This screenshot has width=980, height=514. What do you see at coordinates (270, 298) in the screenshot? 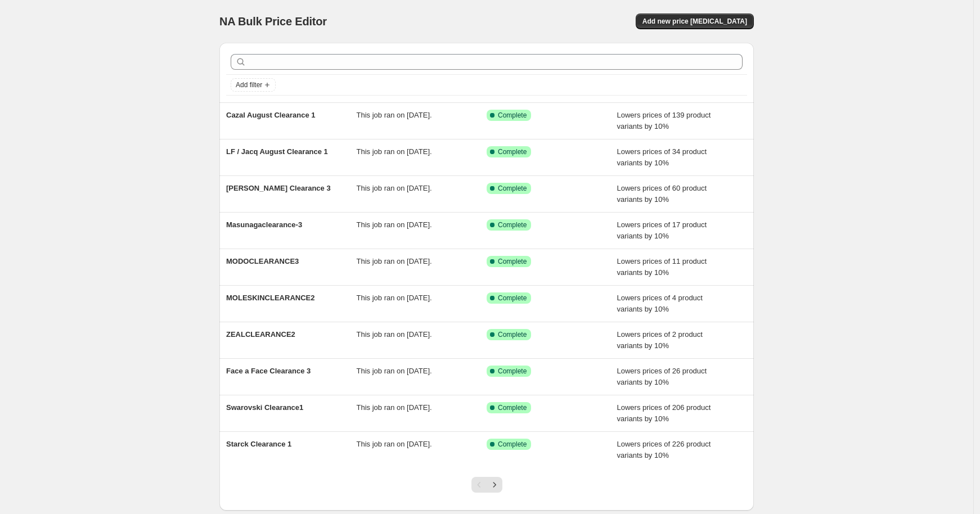
I see `span: MOLESKINCLEARANCE2` at bounding box center [270, 298].